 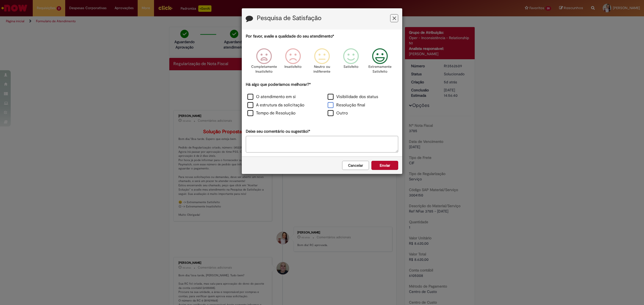 What do you see at coordinates (355, 166) in the screenshot?
I see `button: Cancelar` at bounding box center [355, 166].